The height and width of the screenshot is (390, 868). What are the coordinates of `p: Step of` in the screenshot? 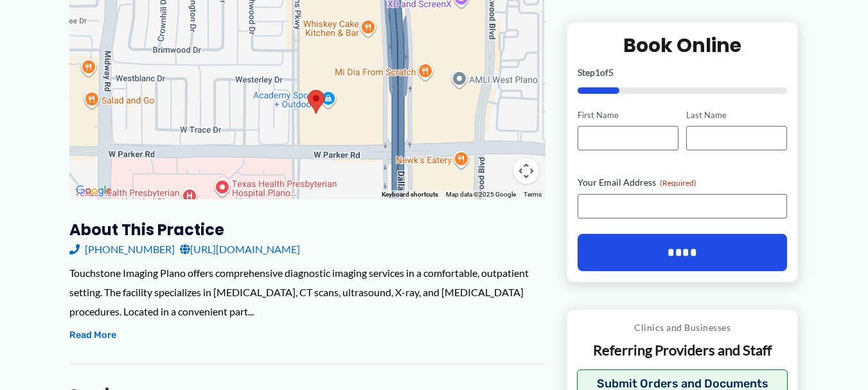 It's located at (683, 72).